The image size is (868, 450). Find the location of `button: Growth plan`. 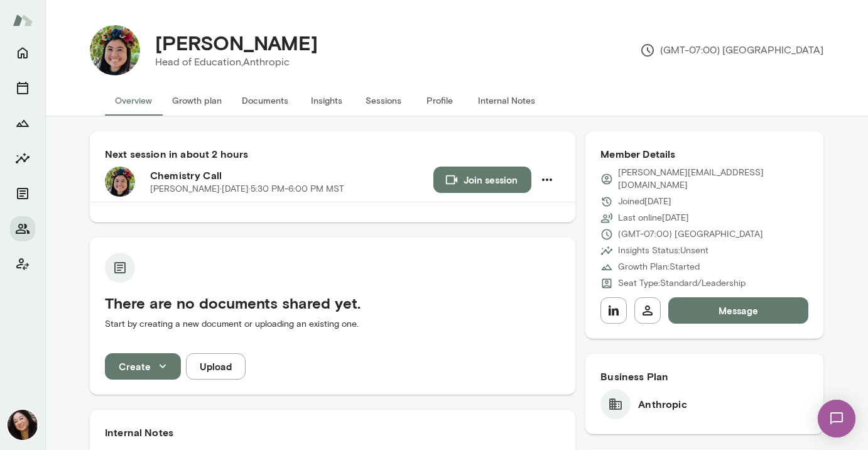

button: Growth plan is located at coordinates (196, 100).